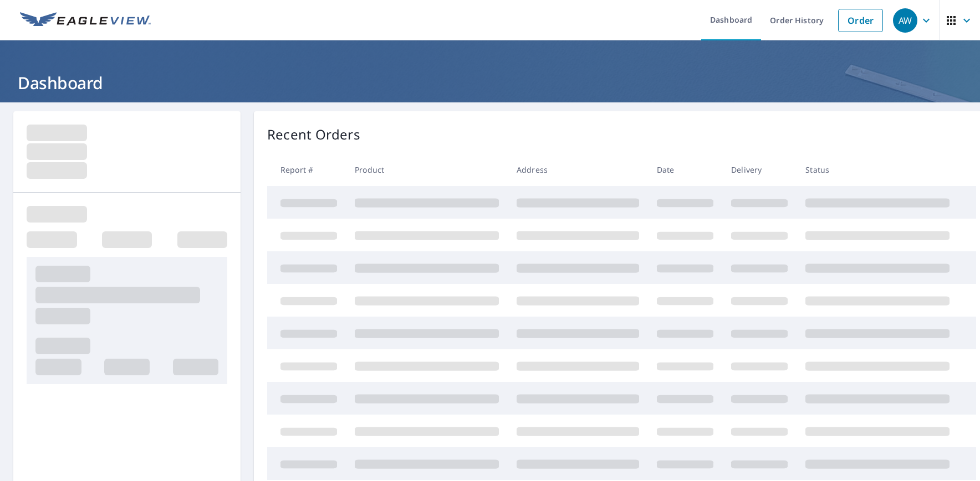 This screenshot has width=980, height=481. I want to click on th: Report #, so click(306, 170).